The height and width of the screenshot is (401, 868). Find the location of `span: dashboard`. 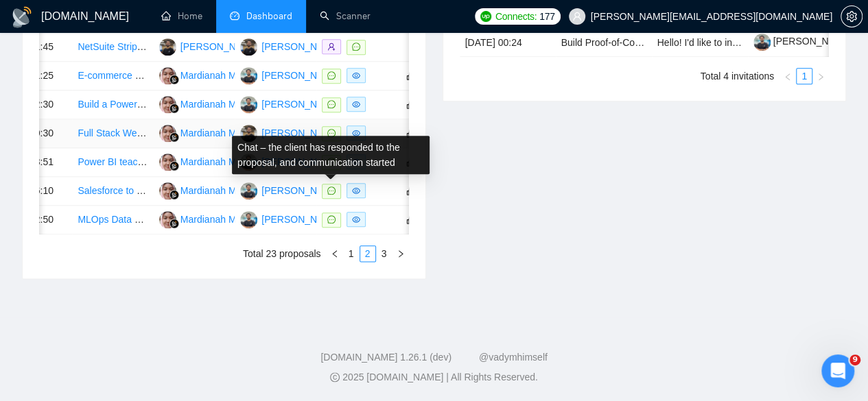

span: dashboard is located at coordinates (235, 16).